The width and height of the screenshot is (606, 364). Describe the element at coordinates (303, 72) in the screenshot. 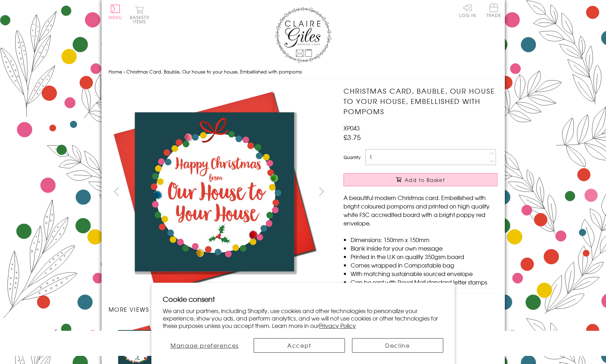

I see `nav: breadcrumbs` at that location.